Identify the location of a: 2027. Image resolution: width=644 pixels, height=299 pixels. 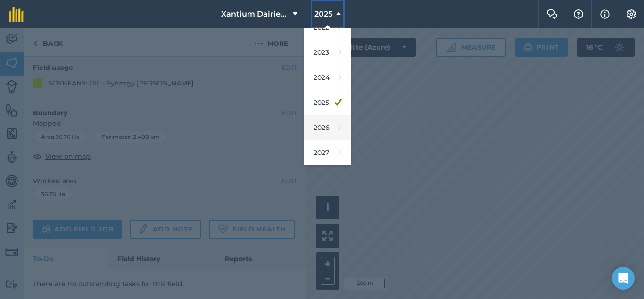
(328, 153).